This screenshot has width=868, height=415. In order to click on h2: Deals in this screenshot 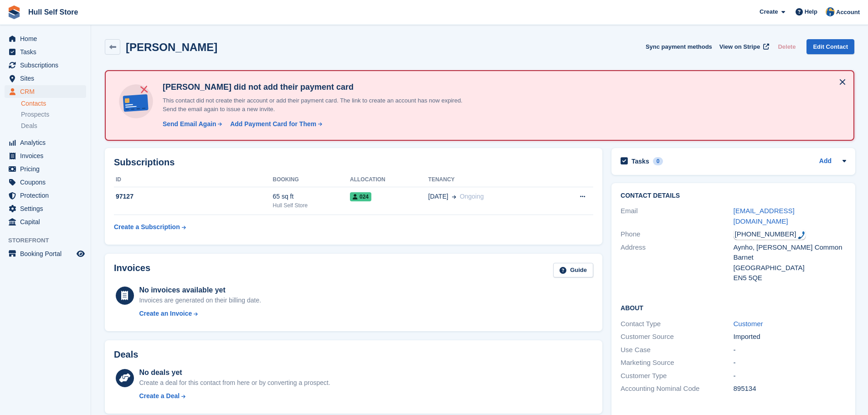, I will do `click(126, 355)`.